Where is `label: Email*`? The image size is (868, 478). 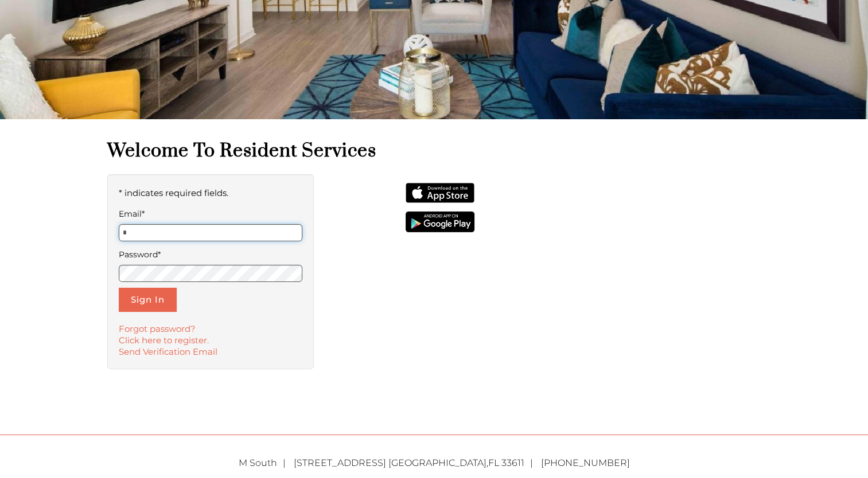 label: Email* is located at coordinates (211, 214).